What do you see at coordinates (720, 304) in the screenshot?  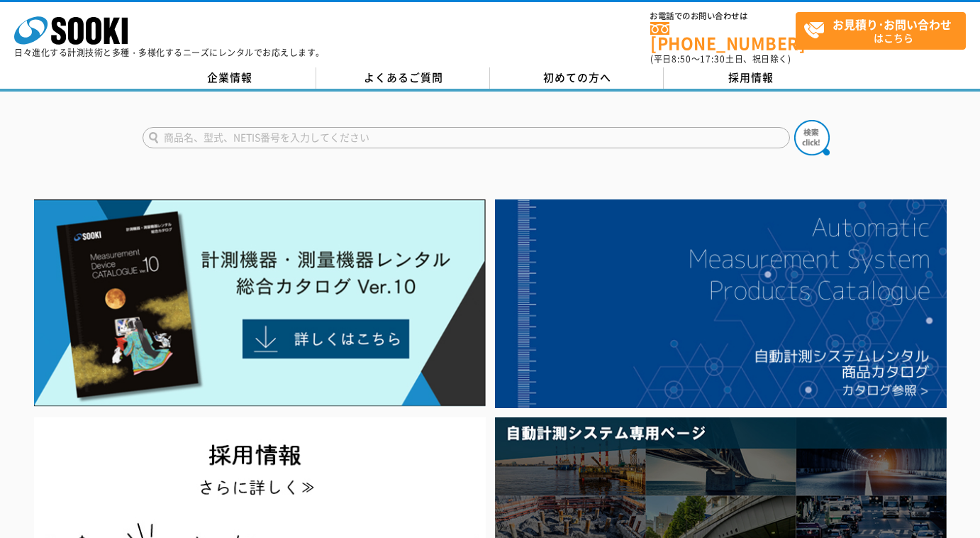 I see `img: 自動計測システムカタログ` at bounding box center [720, 304].